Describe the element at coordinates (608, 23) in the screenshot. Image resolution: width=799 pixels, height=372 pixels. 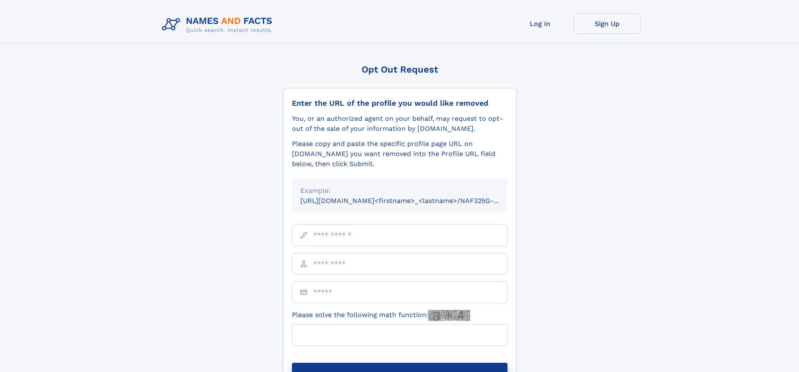
I see `a: Sign Up` at that location.